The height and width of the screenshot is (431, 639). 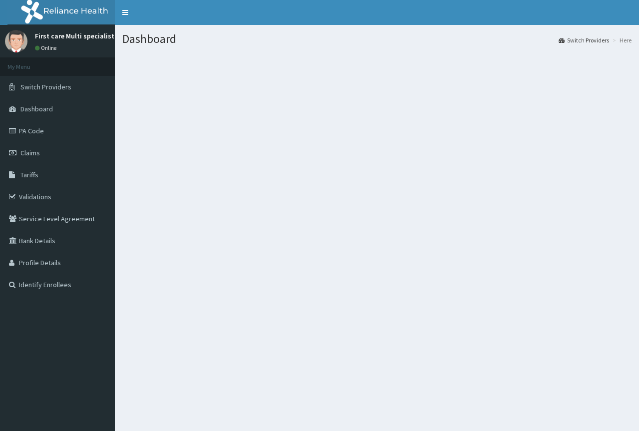 I want to click on li: Here, so click(x=621, y=40).